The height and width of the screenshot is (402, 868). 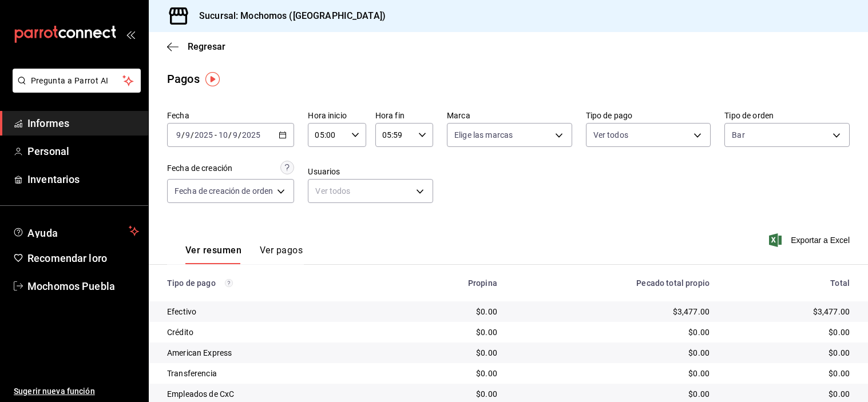 I want to click on font: Propina, so click(x=482, y=283).